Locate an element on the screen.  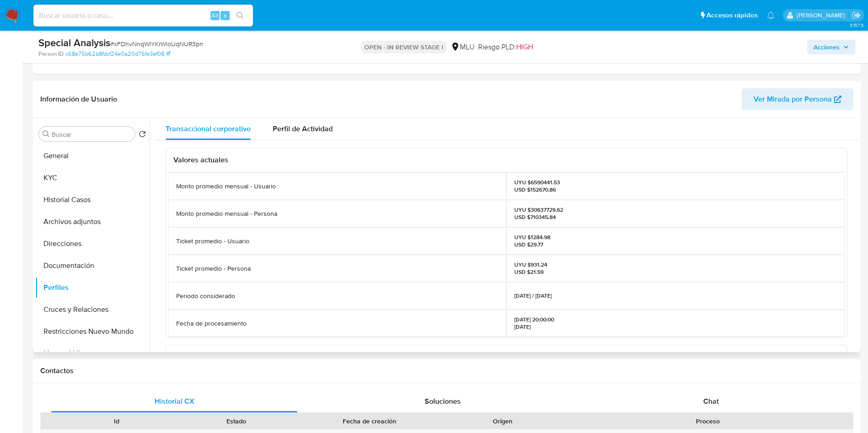
button: Restricciones Nuevo Mundo is located at coordinates (92, 332).